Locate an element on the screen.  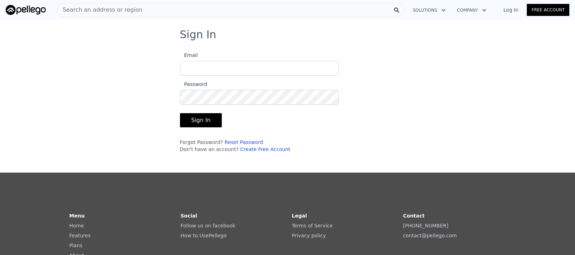
strong: Social is located at coordinates (189, 216).